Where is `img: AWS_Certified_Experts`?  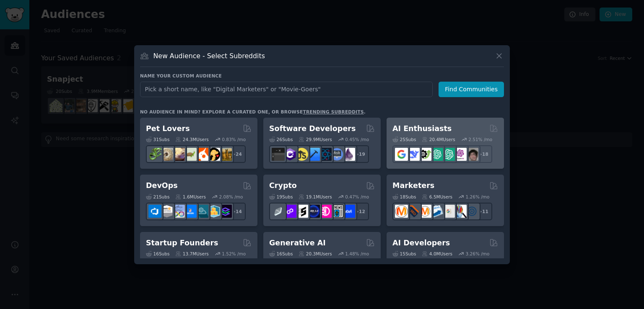
img: AWS_Certified_Experts is located at coordinates (166, 211).